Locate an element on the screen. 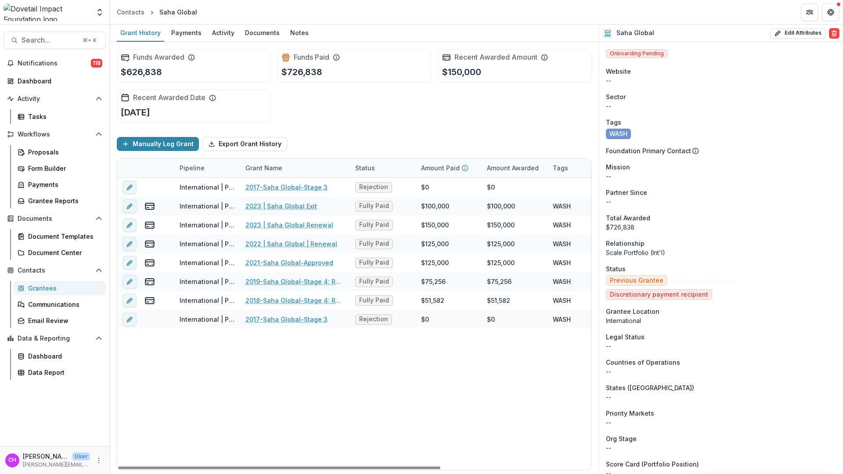 The width and height of the screenshot is (843, 474). button: Partners is located at coordinates (810, 12).